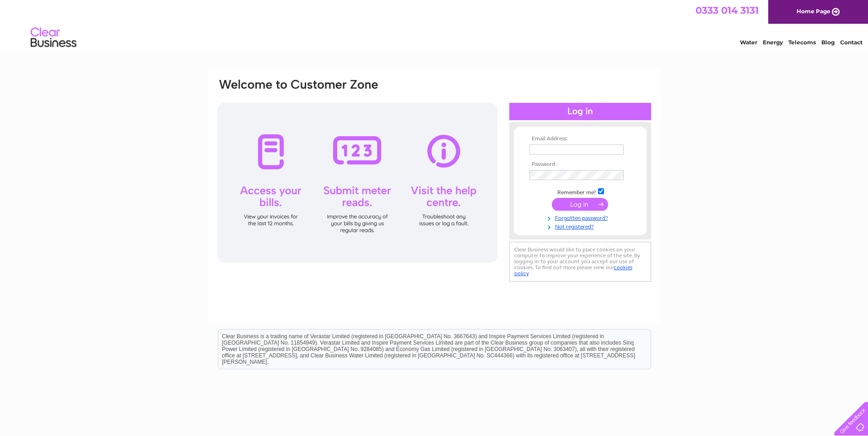  I want to click on a: Telecoms, so click(802, 42).